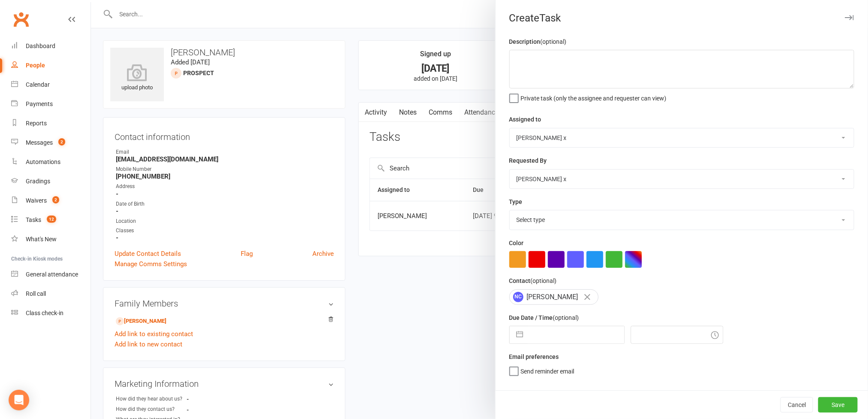 This screenshot has width=868, height=419. Describe the element at coordinates (50, 84) in the screenshot. I see `a: Calendar` at that location.